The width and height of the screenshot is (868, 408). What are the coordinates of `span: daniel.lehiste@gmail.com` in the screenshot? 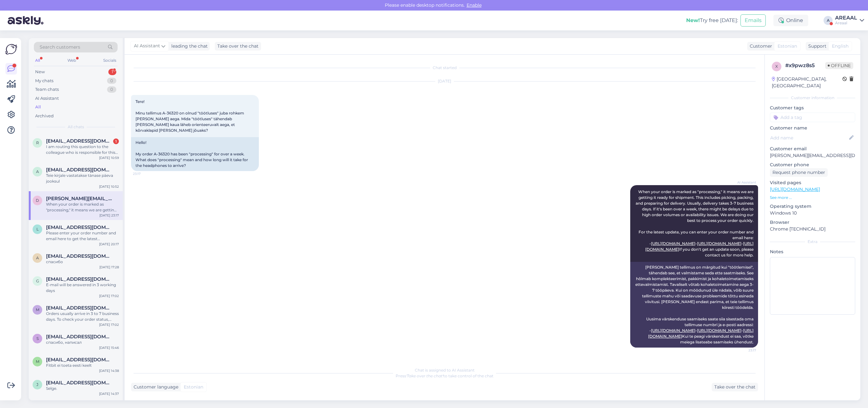 It's located at (79, 198).